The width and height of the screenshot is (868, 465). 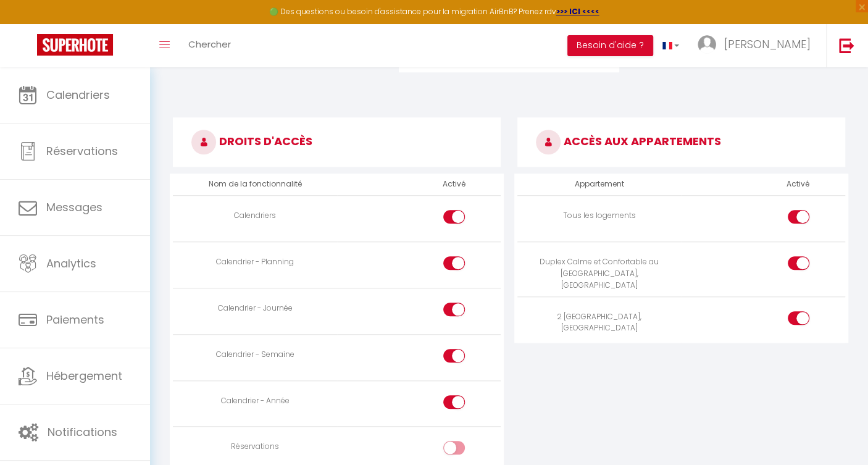 What do you see at coordinates (209, 46) in the screenshot?
I see `a: Chercher` at bounding box center [209, 46].